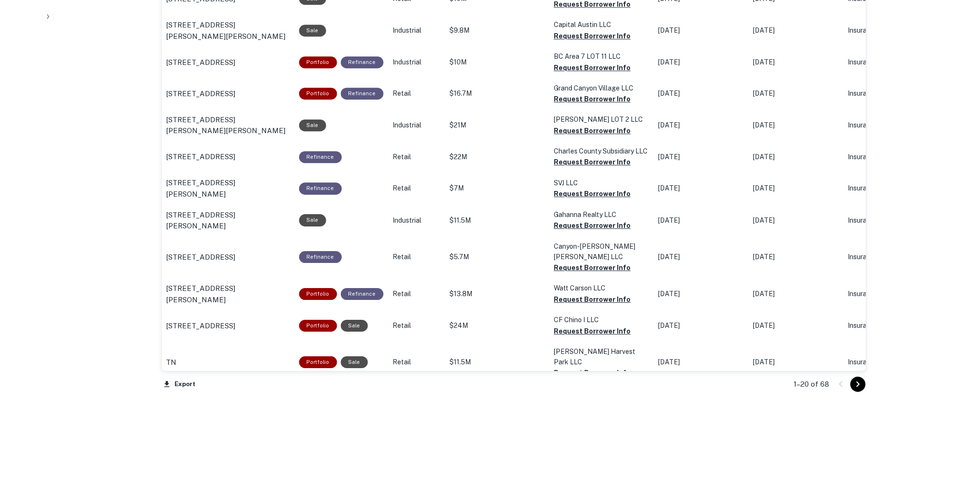  I want to click on p: $11.5M, so click(497, 220).